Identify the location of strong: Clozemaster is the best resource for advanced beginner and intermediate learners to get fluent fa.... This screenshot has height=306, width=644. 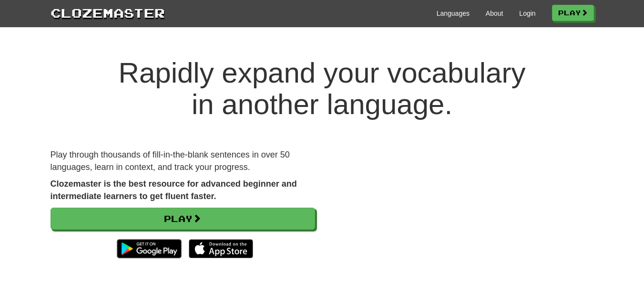
(173, 190).